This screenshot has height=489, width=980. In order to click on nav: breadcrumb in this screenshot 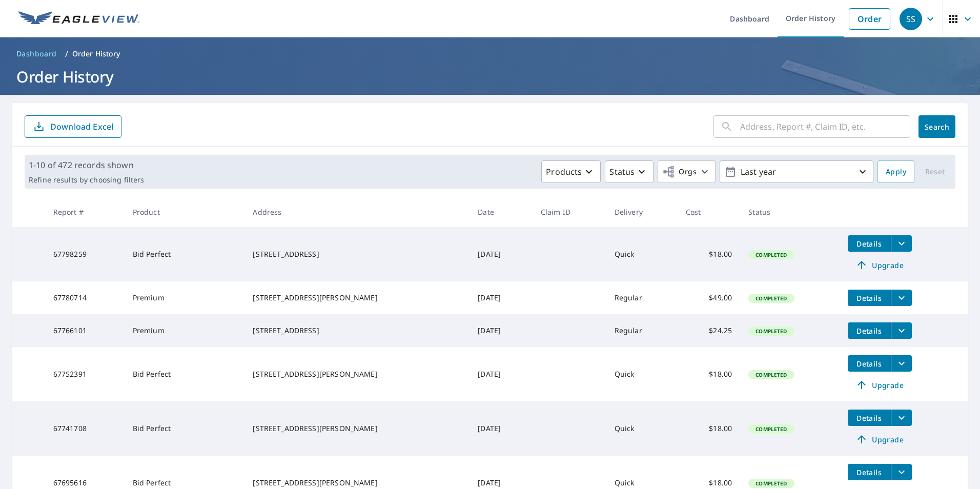, I will do `click(490, 54)`.